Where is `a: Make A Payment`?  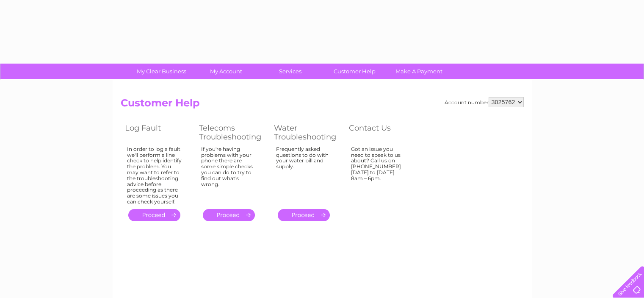
a: Make A Payment is located at coordinates (419, 71).